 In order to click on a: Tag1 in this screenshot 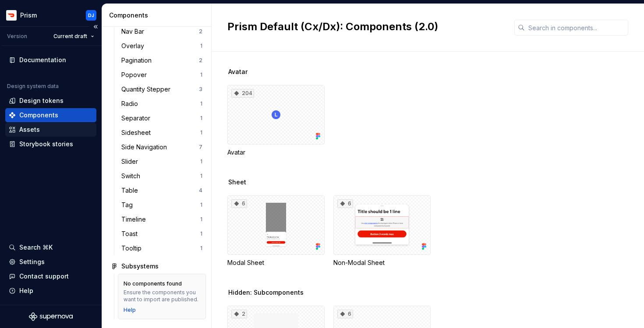, I will do `click(162, 205)`.